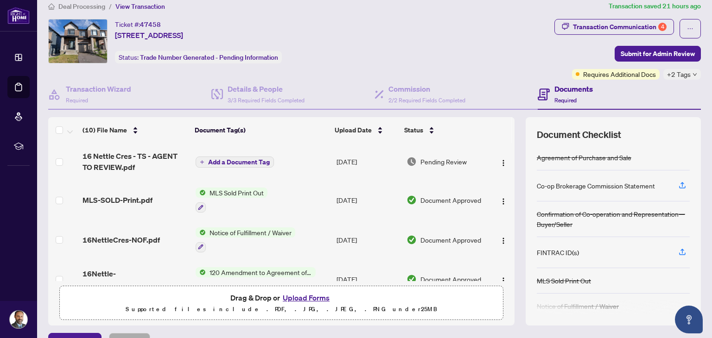 The image size is (712, 338). I want to click on div: Status:, so click(198, 57).